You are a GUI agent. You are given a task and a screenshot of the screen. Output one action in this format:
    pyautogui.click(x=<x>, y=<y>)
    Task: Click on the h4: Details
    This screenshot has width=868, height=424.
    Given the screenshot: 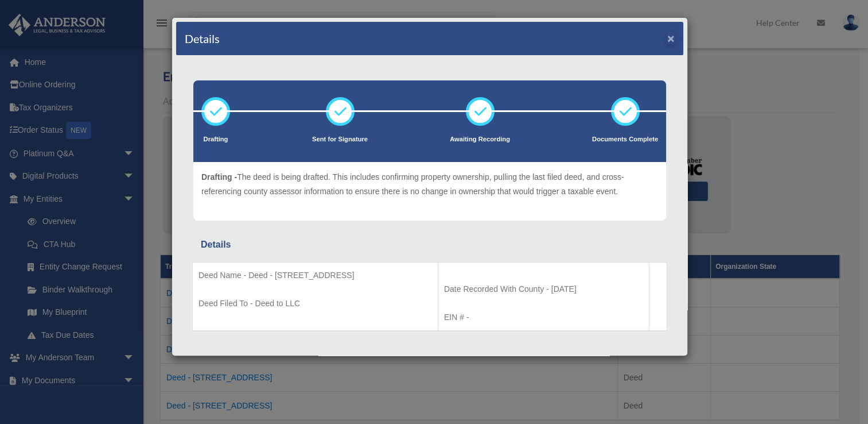 What is the action you would take?
    pyautogui.click(x=202, y=39)
    